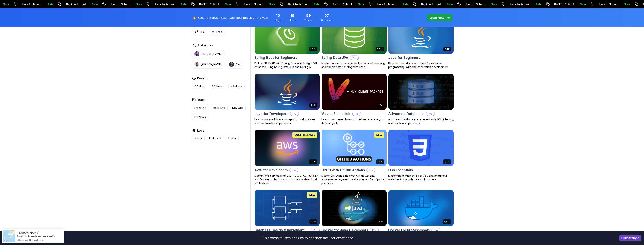 Image resolution: width=644 pixels, height=245 pixels. I want to click on p: Beginner-friendly Java course for essential programming skills and application development, so click(421, 65).